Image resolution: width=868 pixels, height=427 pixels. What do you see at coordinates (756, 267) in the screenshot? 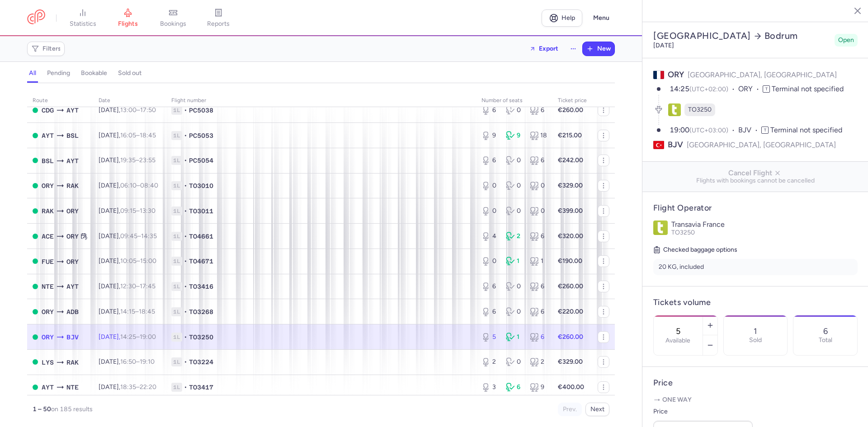
I see `li: 20 KG, included` at bounding box center [756, 267].